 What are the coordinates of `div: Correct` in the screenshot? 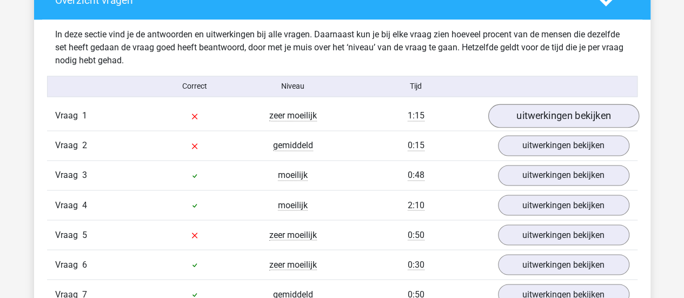 It's located at (195, 86).